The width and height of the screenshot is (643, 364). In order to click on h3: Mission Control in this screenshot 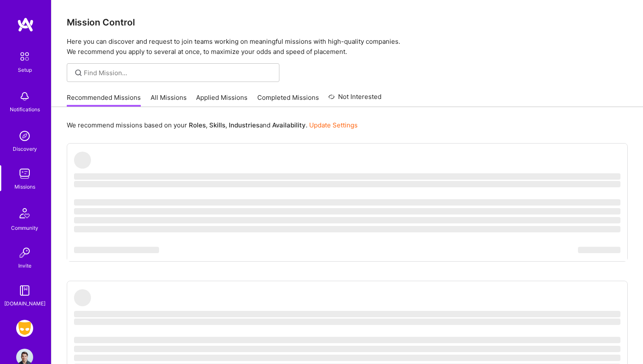, I will do `click(347, 22)`.